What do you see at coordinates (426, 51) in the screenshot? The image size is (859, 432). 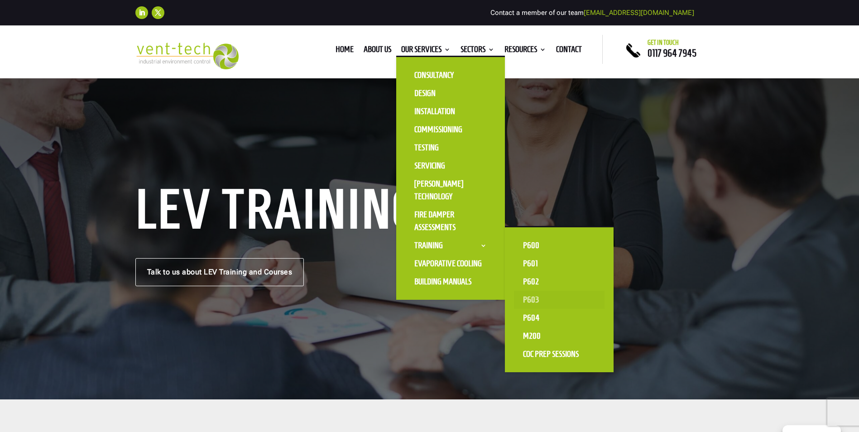 I see `a: Our Services` at bounding box center [426, 51].